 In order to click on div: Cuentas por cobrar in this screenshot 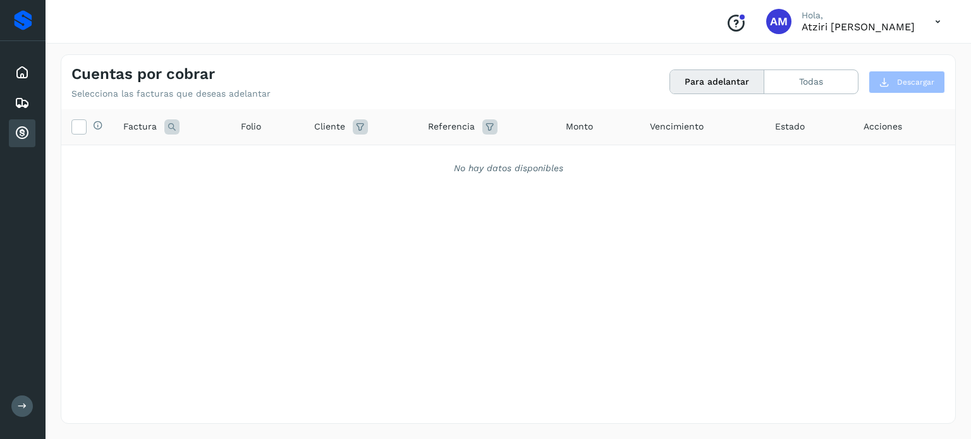, I will do `click(22, 133)`.